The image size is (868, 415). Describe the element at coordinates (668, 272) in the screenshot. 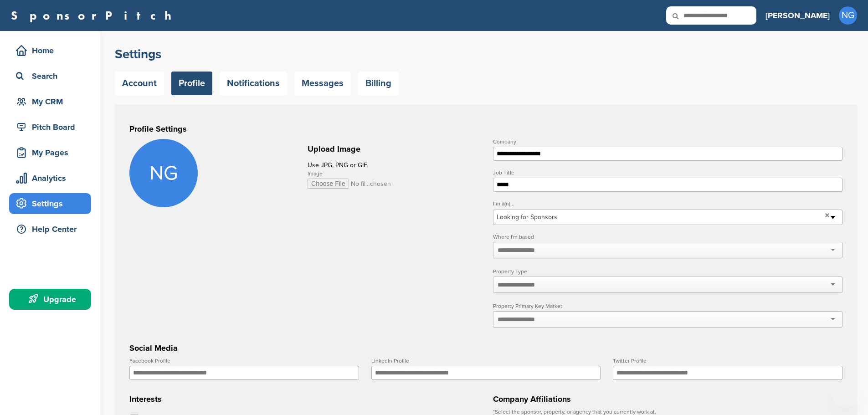

I see `label: Property Type` at that location.